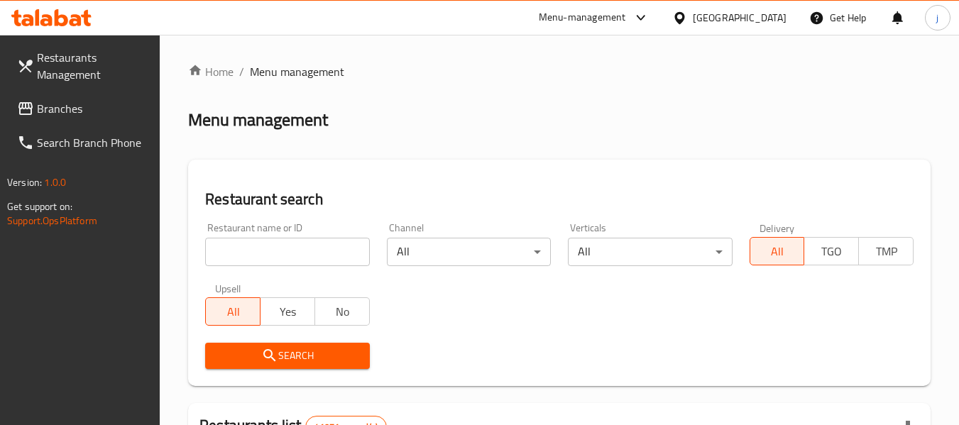 The image size is (959, 425). What do you see at coordinates (342, 312) in the screenshot?
I see `span: No` at bounding box center [342, 312].